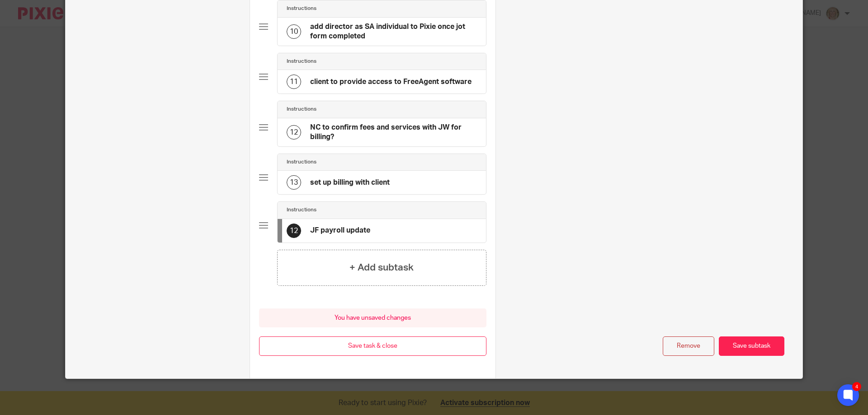 This screenshot has width=868, height=415. Describe the element at coordinates (394, 132) in the screenshot. I see `h4: NC to confirm fees and services with JW for billing?` at that location.